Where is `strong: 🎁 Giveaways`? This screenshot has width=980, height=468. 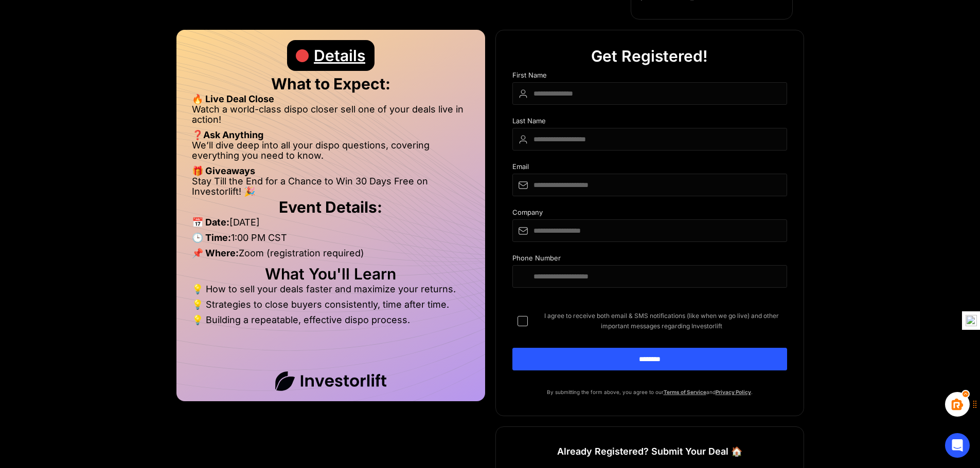
strong: 🎁 Giveaways is located at coordinates (223, 170).